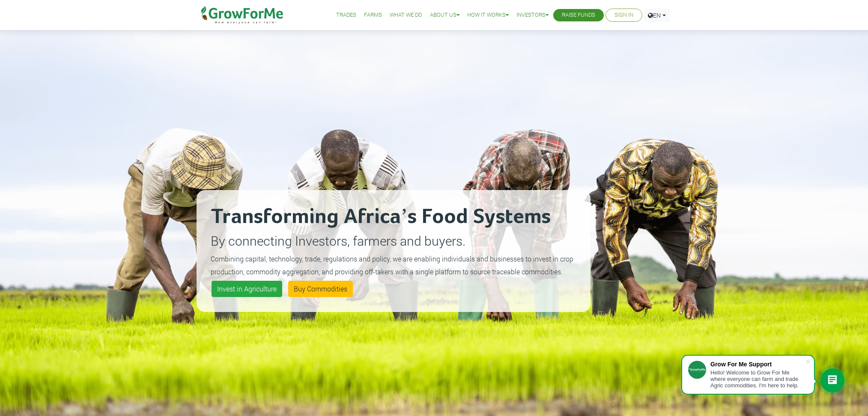 This screenshot has width=868, height=416. I want to click on div: Grow For Me Support, so click(758, 364).